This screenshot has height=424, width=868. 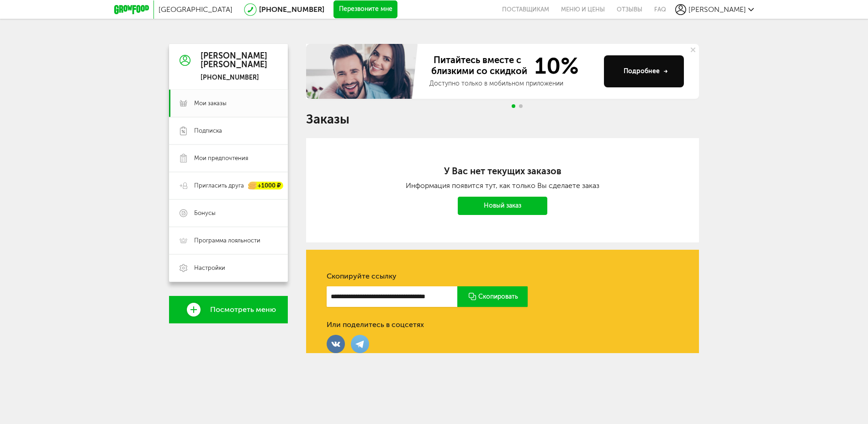 I want to click on a: Мои предпочтения, so click(x=228, y=158).